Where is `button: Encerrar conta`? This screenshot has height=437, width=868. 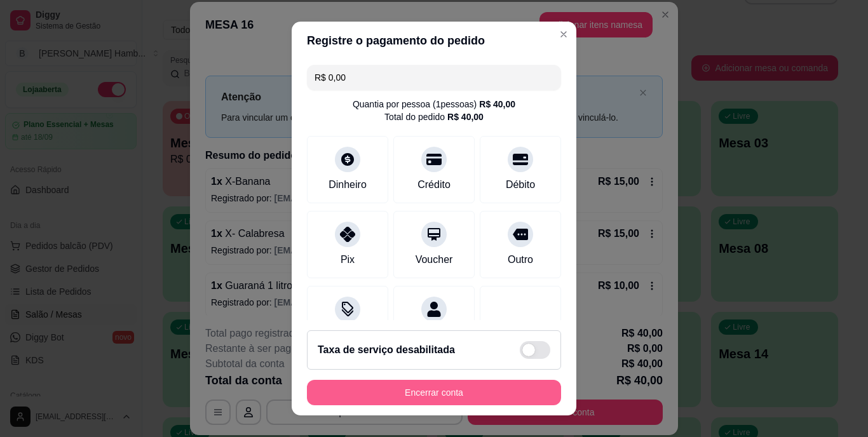 button: Encerrar conta is located at coordinates (434, 393).